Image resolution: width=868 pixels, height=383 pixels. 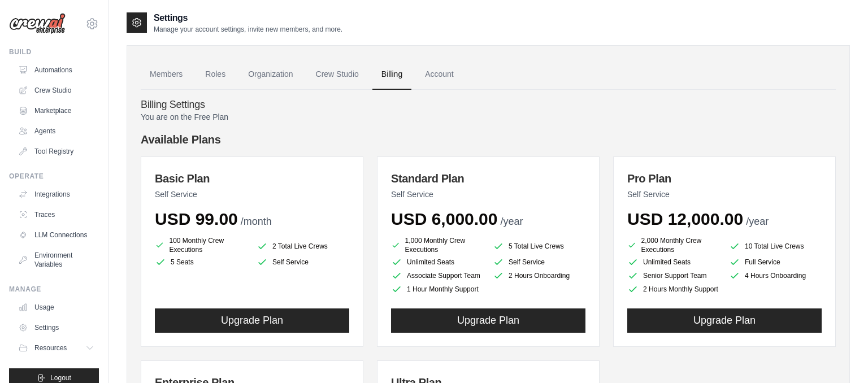 I want to click on li: 2 Hours Monthly Support, so click(x=674, y=289).